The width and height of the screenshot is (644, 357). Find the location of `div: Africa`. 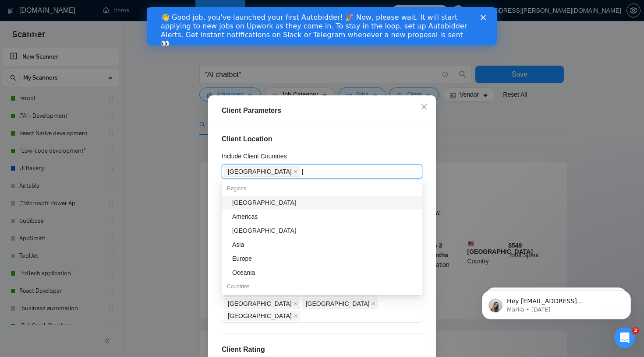

div: Africa is located at coordinates (322, 202).